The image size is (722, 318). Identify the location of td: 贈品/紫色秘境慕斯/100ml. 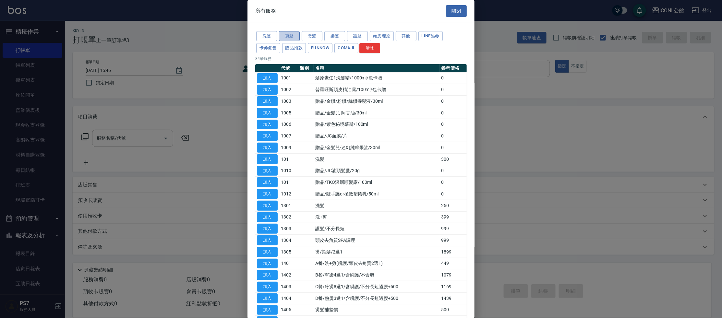
(377, 125).